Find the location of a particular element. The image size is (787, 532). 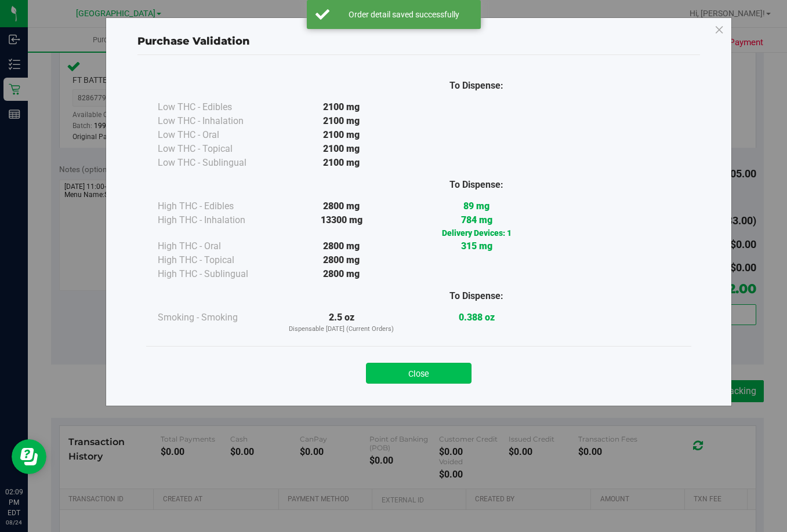

div: High THC - Oral is located at coordinates (216, 246).